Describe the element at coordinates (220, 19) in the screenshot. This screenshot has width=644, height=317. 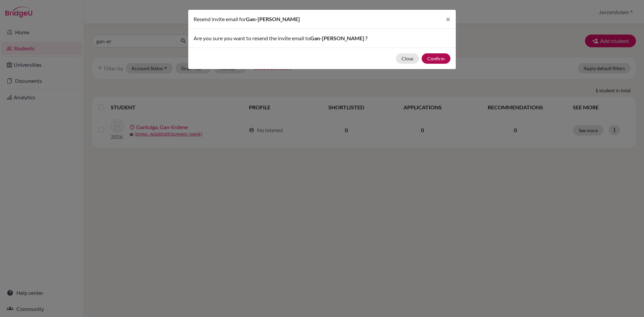
I see `span: Resend invite email for` at that location.